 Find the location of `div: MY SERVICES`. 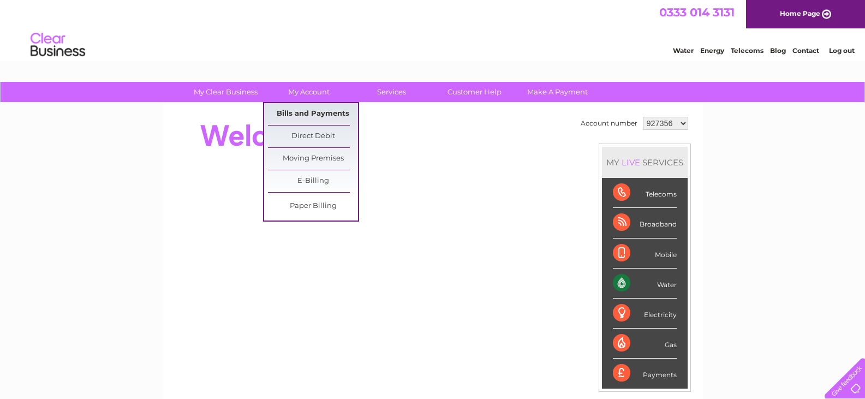

div: MY SERVICES is located at coordinates (644, 162).